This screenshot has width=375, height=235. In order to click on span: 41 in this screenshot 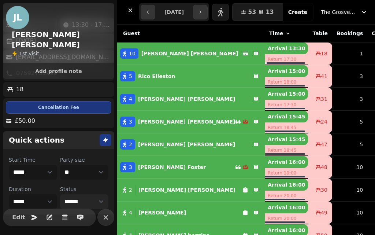, I will do `click(324, 76)`.